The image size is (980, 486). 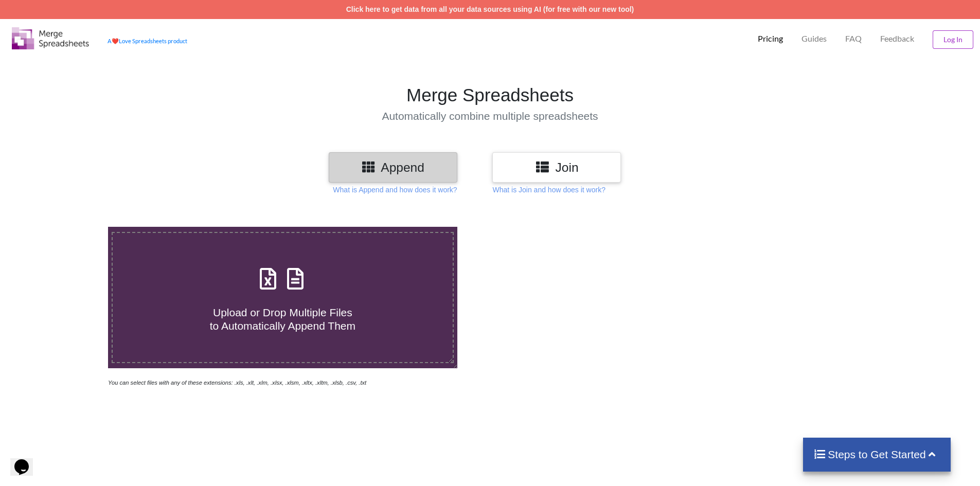 What do you see at coordinates (897, 39) in the screenshot?
I see `span: Feedback` at bounding box center [897, 39].